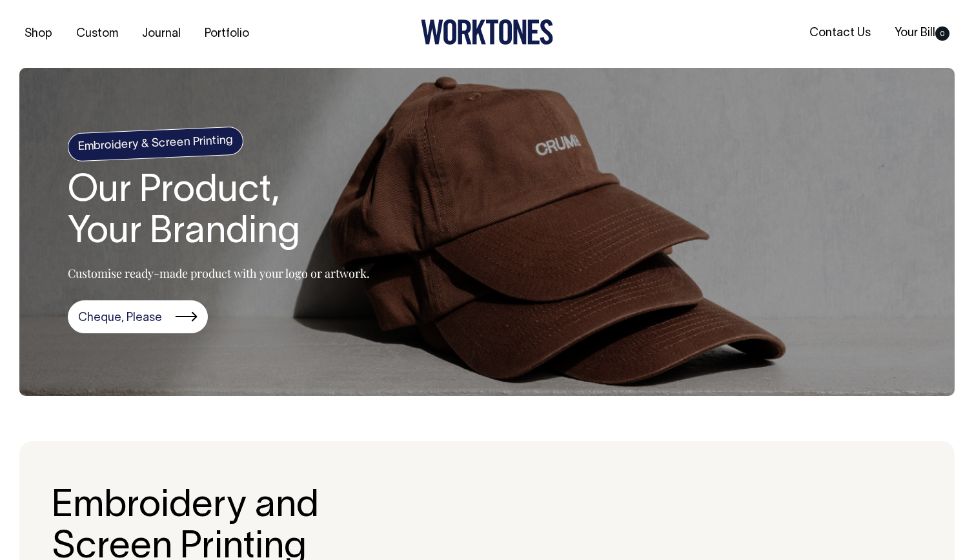  Describe the element at coordinates (922, 33) in the screenshot. I see `a: Your Bill0` at that location.